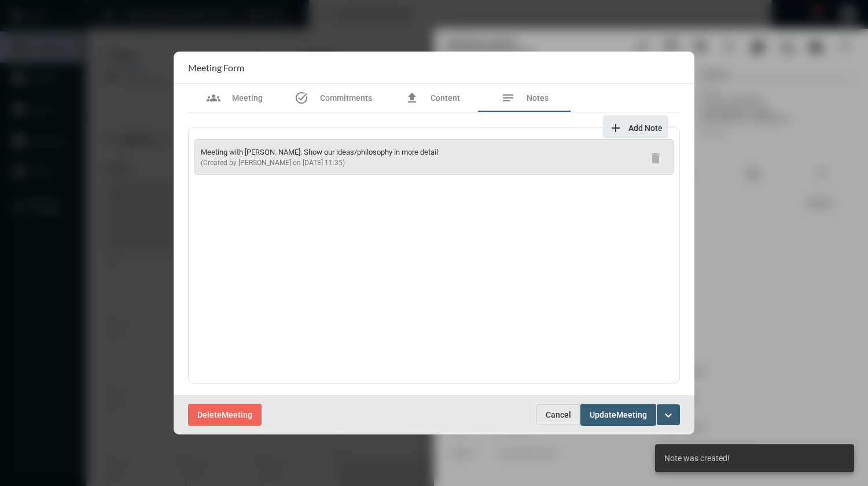 The height and width of the screenshot is (486, 868). What do you see at coordinates (669, 415) in the screenshot?
I see `mat-icon: expand_more` at bounding box center [669, 415].